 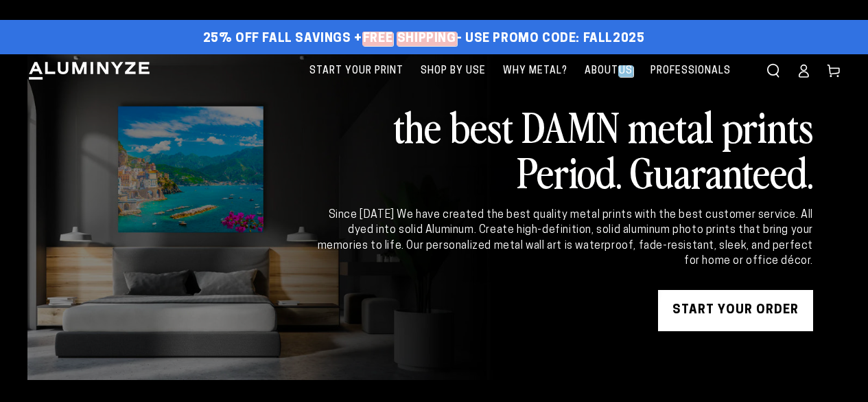 I want to click on img: Aluminyze, so click(x=89, y=71).